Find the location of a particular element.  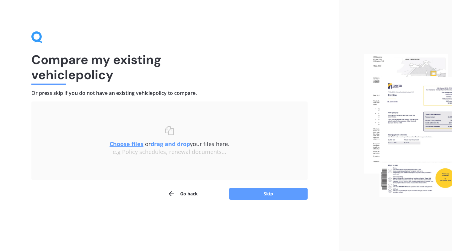

div: e.g Policy schedules, renewal documents... is located at coordinates (169, 152).